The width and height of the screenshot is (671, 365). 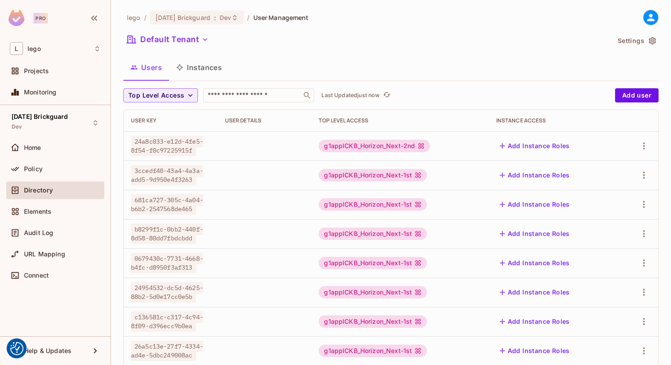 I want to click on div: Instance Access, so click(x=553, y=121).